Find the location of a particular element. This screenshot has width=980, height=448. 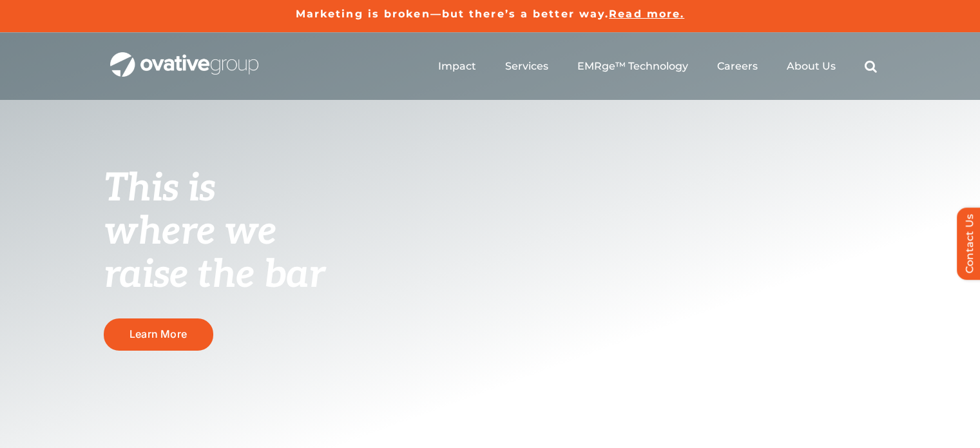

span: Careers is located at coordinates (737, 67).